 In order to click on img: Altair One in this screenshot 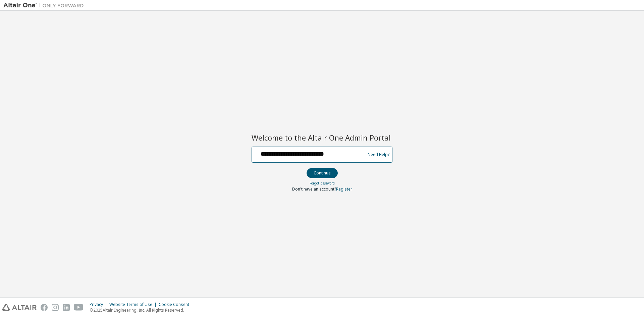, I will do `click(45, 6)`.